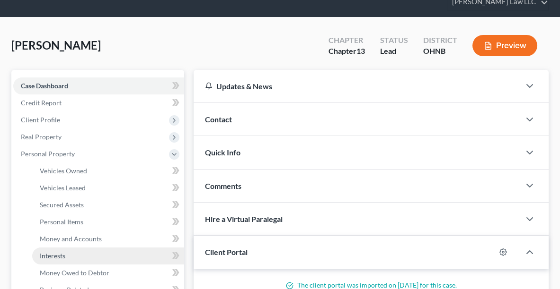 The height and width of the screenshot is (289, 560). What do you see at coordinates (222, 152) in the screenshot?
I see `span: Quick Info` at bounding box center [222, 152].